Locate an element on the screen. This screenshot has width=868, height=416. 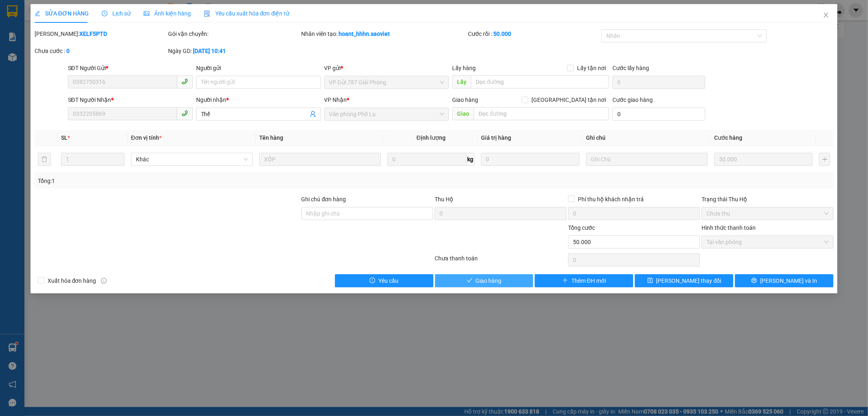
span: VP Nhận is located at coordinates (335, 100).